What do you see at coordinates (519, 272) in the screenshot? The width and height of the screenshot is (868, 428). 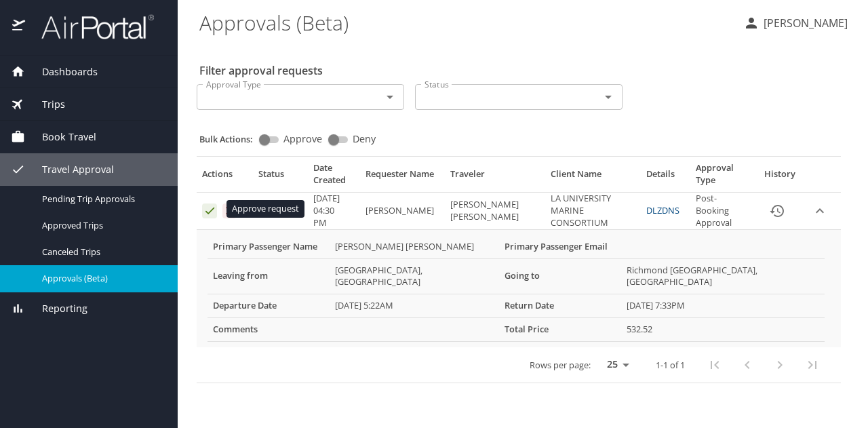 I see `table: Approval table` at bounding box center [519, 272].